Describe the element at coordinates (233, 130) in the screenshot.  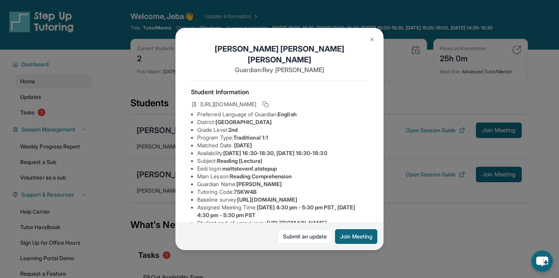
I see `span: 2nd` at that location.